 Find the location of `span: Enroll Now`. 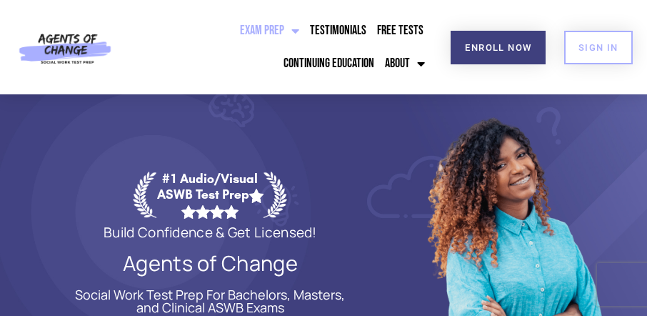

span: Enroll Now is located at coordinates (498, 47).